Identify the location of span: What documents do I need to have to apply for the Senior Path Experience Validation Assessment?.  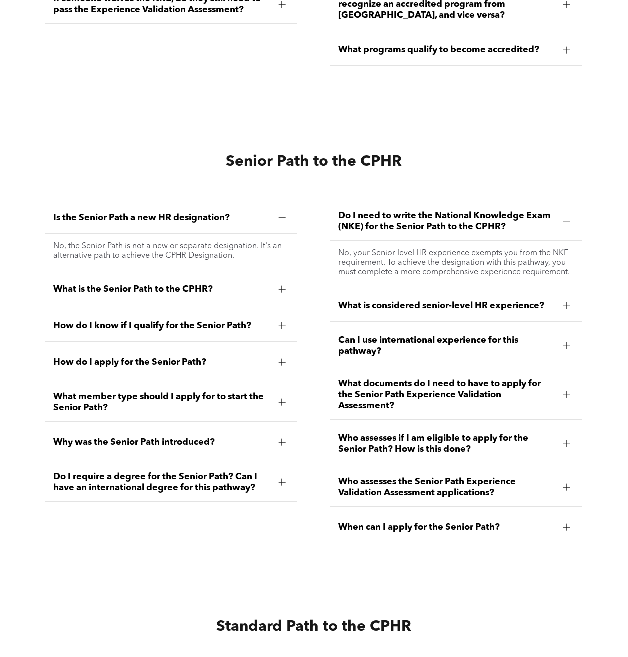
(447, 395).